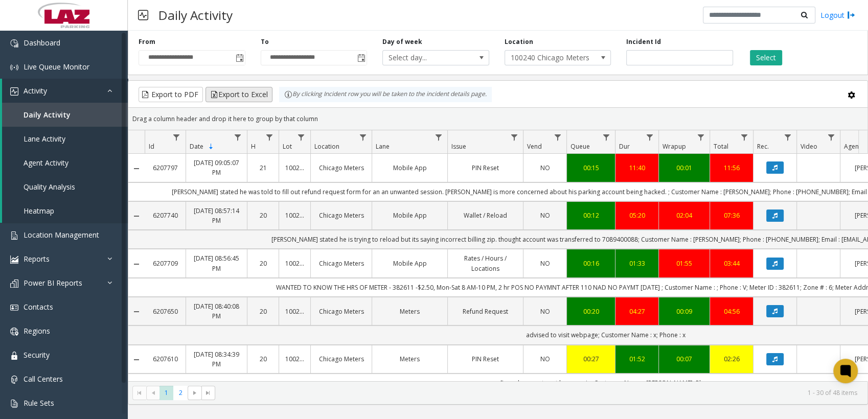 This screenshot has width=868, height=419. Describe the element at coordinates (270, 137) in the screenshot. I see `a: H Filter Menu` at that location.